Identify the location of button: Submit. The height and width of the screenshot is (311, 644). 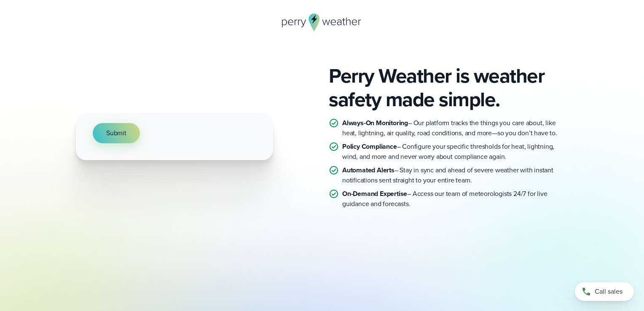
(116, 133).